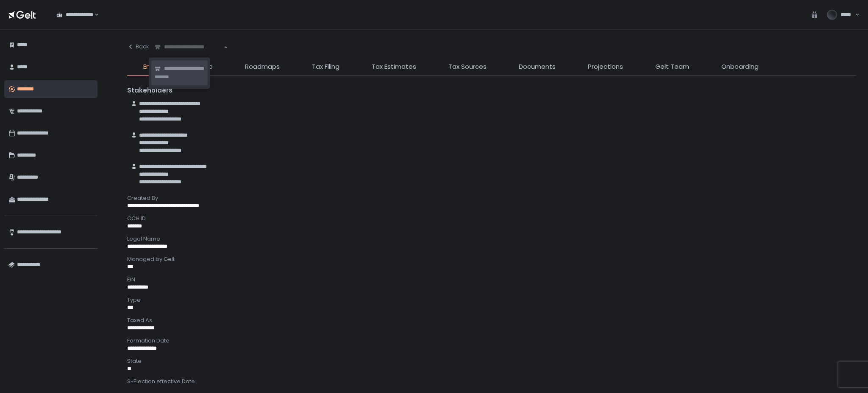  What do you see at coordinates (537, 66) in the screenshot?
I see `span: Documents` at bounding box center [537, 66].